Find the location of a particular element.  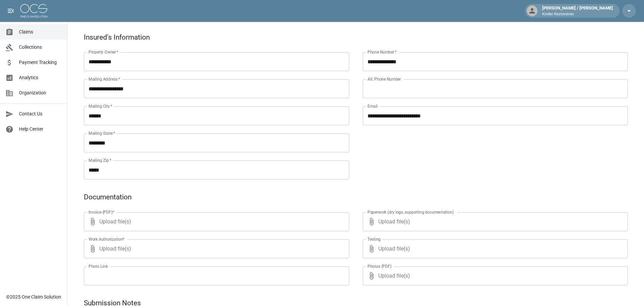

label: Paperwork (dry logs, supporting documentation) is located at coordinates (410, 212).